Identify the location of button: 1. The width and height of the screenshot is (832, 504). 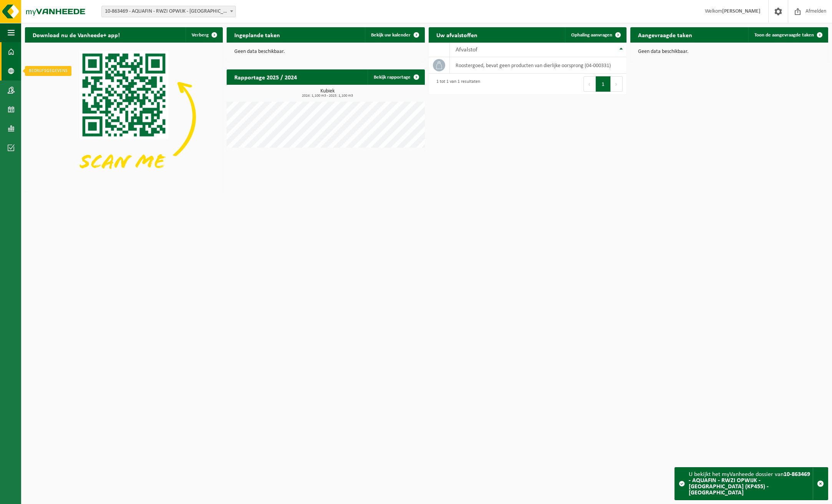
(603, 84).